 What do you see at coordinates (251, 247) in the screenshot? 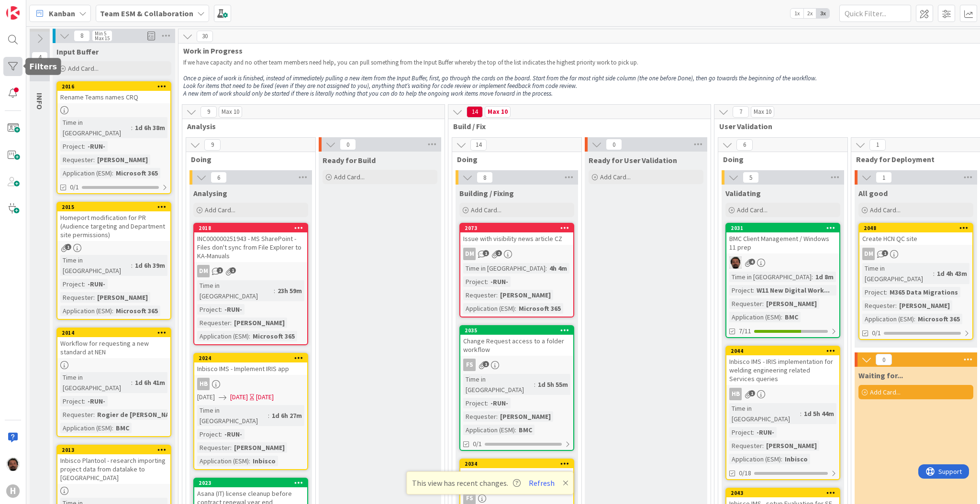
I see `div: INC000000251943 - MS SharePoint - Files don't sync from File Explorer to KA-Manuals` at bounding box center [251, 247].